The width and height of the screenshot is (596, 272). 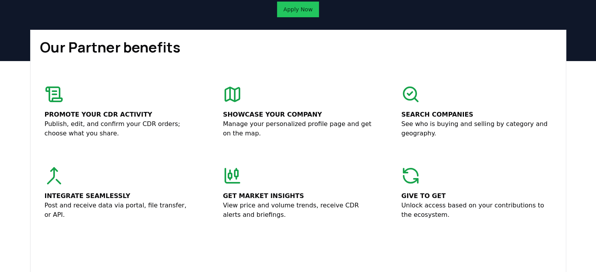 I want to click on p: Showcase your company, so click(x=298, y=115).